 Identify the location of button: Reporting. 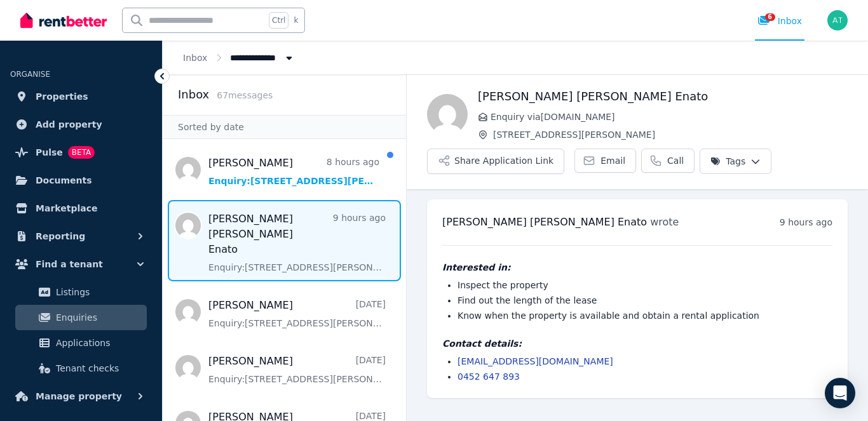
(80, 236).